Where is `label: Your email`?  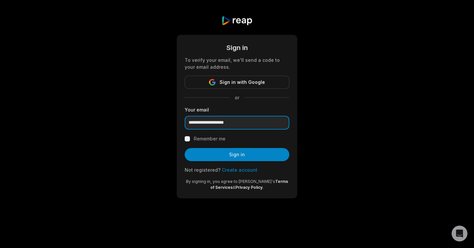 label: Your email is located at coordinates (237, 110).